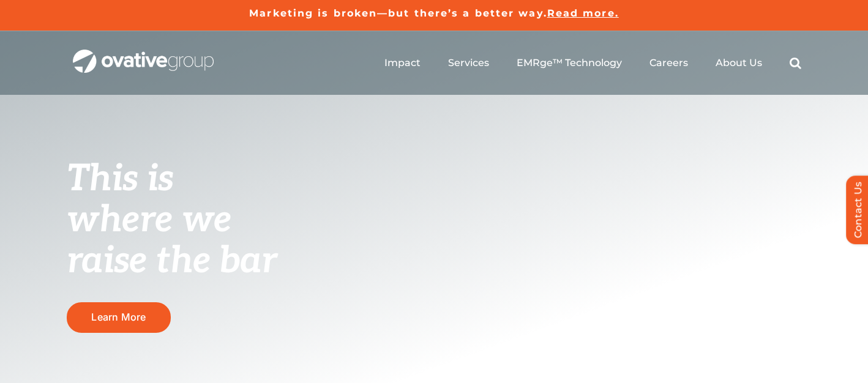 The width and height of the screenshot is (868, 383). I want to click on a: EMRge™ Technology, so click(569, 63).